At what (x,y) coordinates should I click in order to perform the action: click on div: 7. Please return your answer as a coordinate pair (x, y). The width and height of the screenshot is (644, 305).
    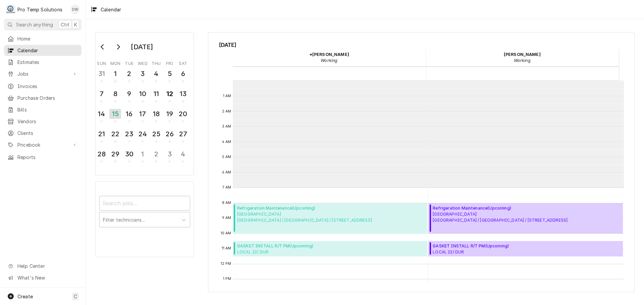
    Looking at the image, I should click on (102, 94).